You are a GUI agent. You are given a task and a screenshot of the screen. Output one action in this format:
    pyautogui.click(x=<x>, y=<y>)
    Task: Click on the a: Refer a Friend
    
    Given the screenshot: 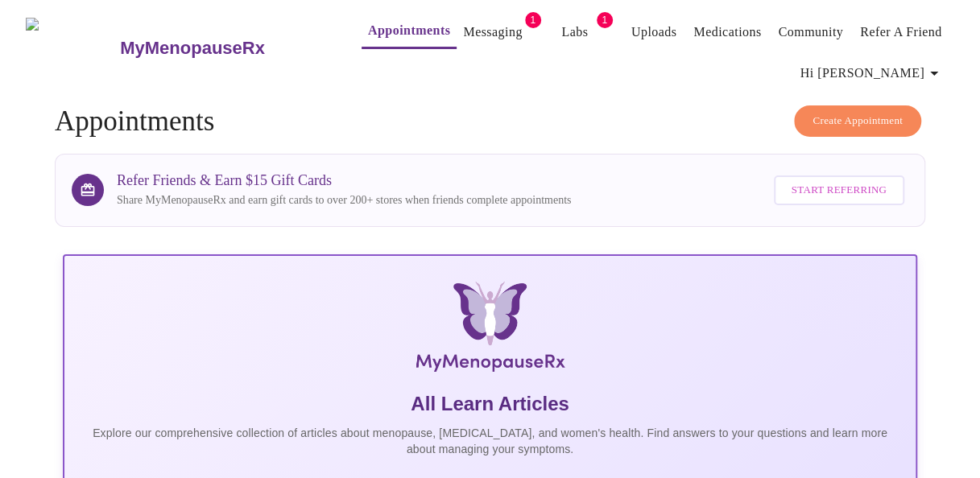 What is the action you would take?
    pyautogui.click(x=901, y=32)
    